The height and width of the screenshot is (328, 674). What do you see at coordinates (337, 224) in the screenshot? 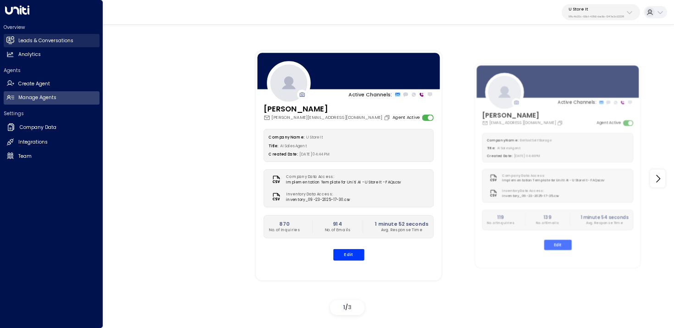
I see `h2: 914` at bounding box center [337, 224].